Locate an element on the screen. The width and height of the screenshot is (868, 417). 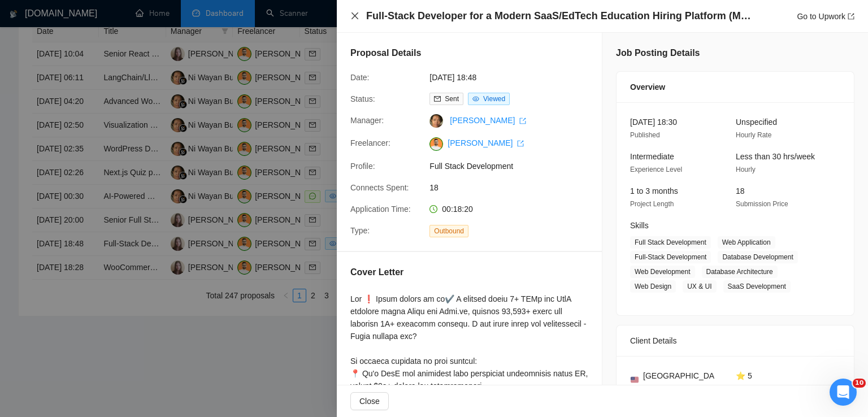
span: Web Design is located at coordinates (653, 287).